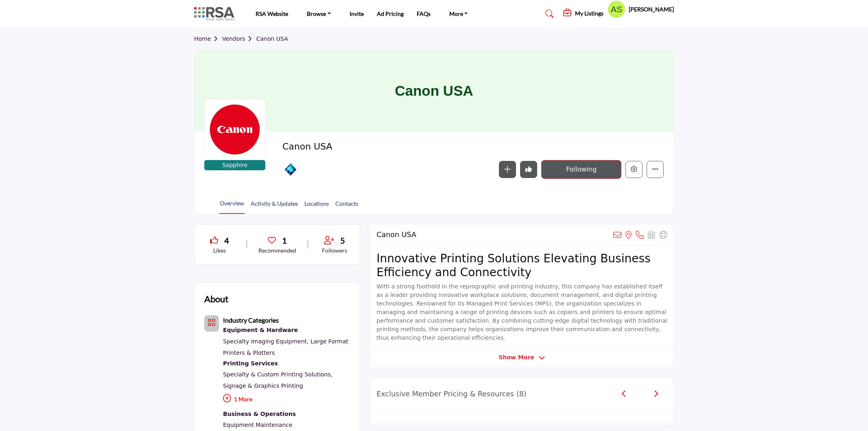 This screenshot has width=868, height=431. What do you see at coordinates (287, 363) in the screenshot?
I see `div: Professional printing solutions, including large-format, digital, and offset printing for various...` at bounding box center [287, 363].